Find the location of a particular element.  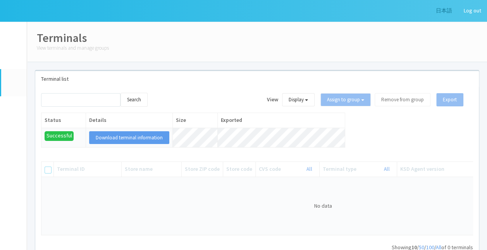

a: Maintenance notifications is located at coordinates (14, 132).